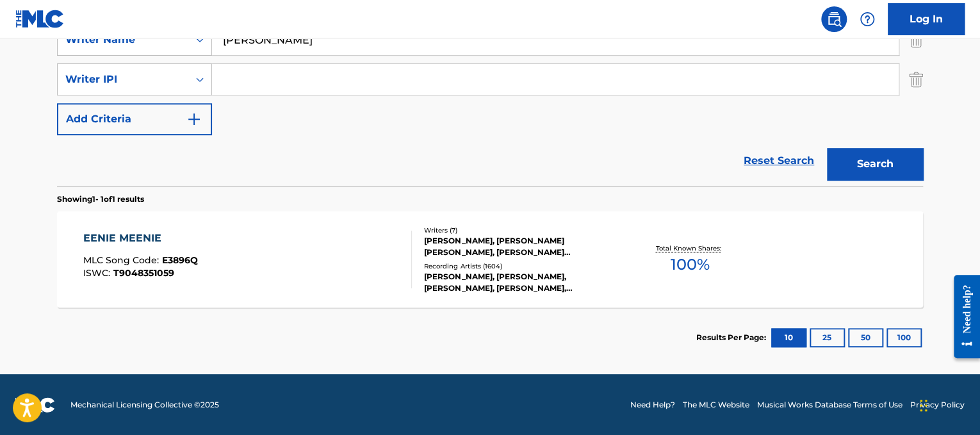  Describe the element at coordinates (733, 338) in the screenshot. I see `p: Results Per Page:` at that location.